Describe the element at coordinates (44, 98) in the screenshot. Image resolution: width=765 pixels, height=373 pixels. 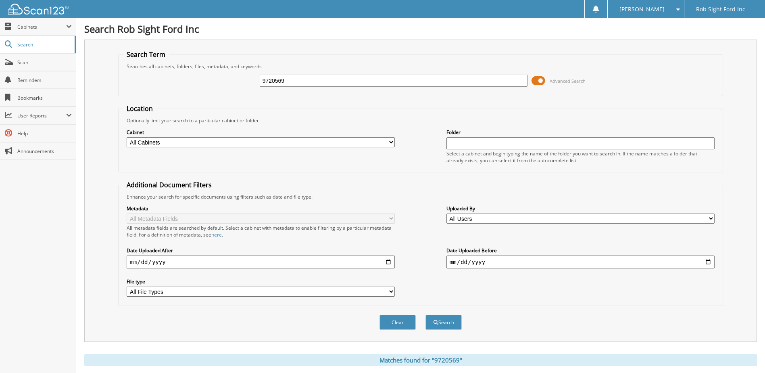
I see `span: Bookmarks` at that location.